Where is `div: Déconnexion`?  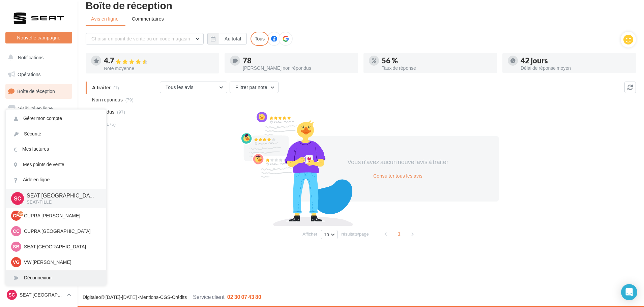
div: Déconnexion is located at coordinates (56, 278).